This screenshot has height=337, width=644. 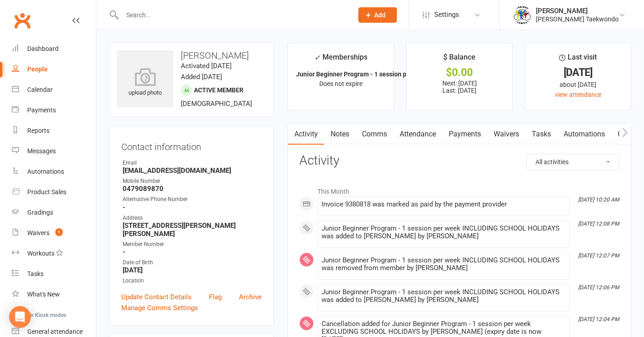 I want to click on div: Address, so click(x=192, y=218).